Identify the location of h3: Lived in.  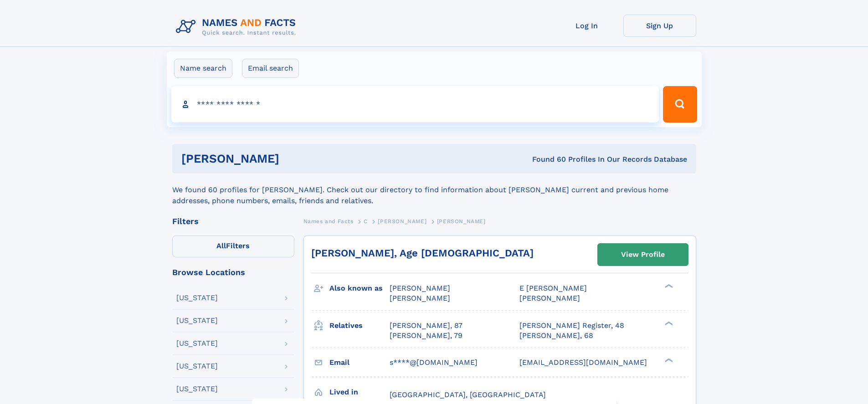
(360, 393).